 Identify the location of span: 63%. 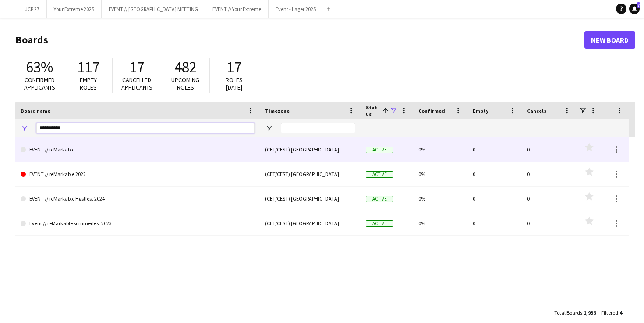
(39, 67).